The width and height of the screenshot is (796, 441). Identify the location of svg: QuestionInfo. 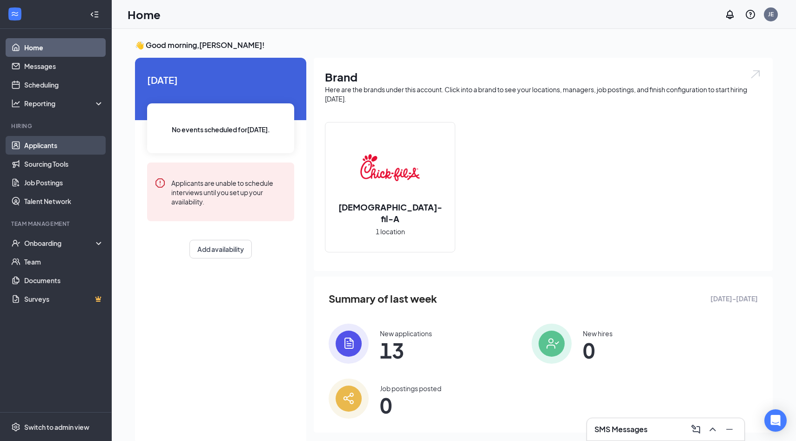
(751, 14).